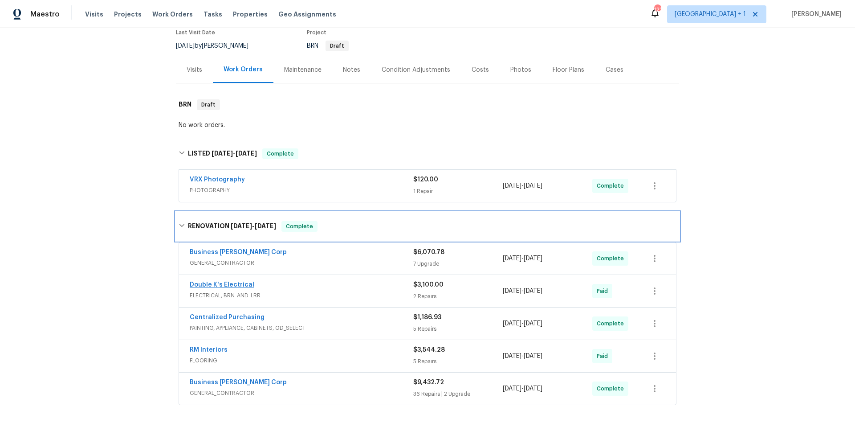 This screenshot has width=855, height=427. Describe the element at coordinates (458, 191) in the screenshot. I see `div: 1 Repair` at that location.